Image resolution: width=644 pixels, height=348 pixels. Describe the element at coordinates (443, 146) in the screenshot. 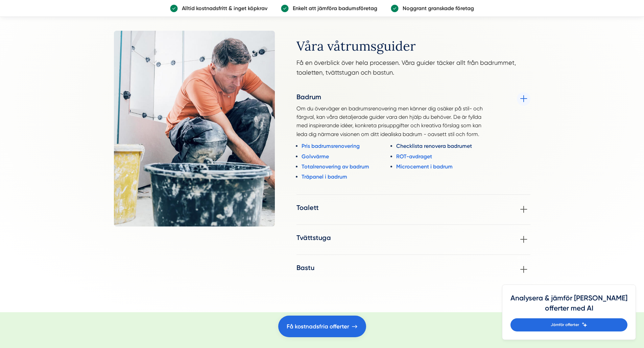

I see `a: Checklista renovera badrumet` at that location.